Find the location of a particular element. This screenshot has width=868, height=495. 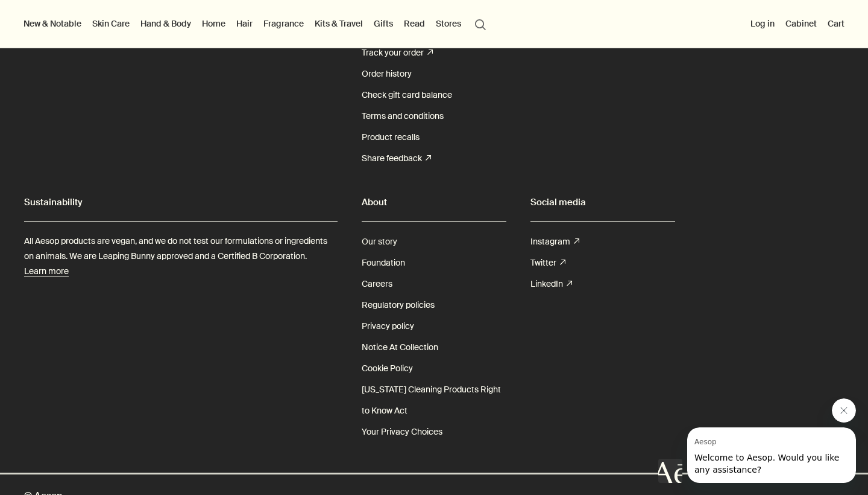

a: Home is located at coordinates (213, 23).